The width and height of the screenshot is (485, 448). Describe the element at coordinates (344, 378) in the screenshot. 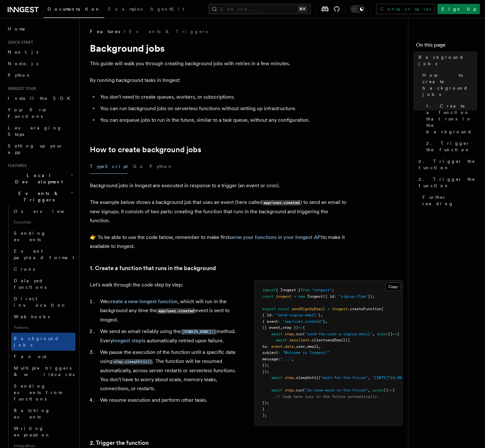

I see `span: "wait-for-the-future"` at that location.